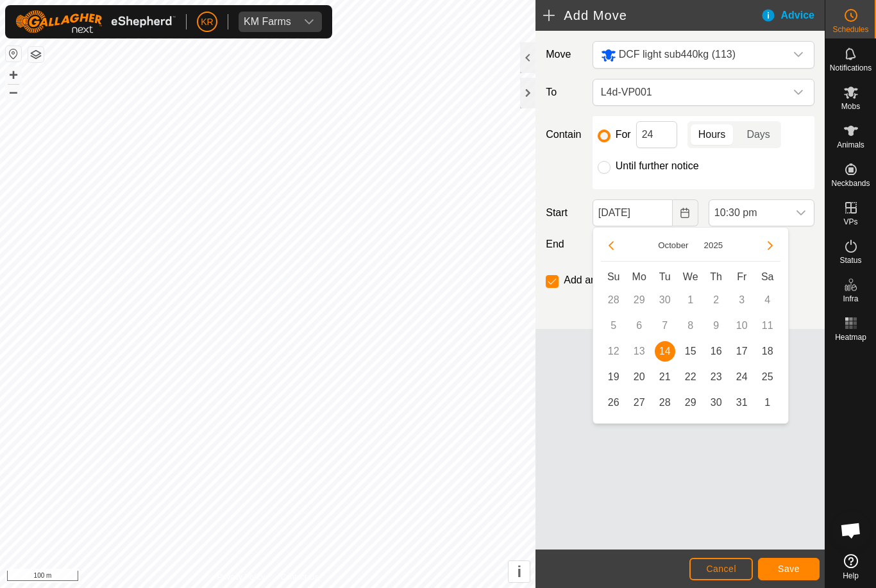 The image size is (876, 588). What do you see at coordinates (691, 351) in the screenshot?
I see `td: 15` at bounding box center [691, 351].